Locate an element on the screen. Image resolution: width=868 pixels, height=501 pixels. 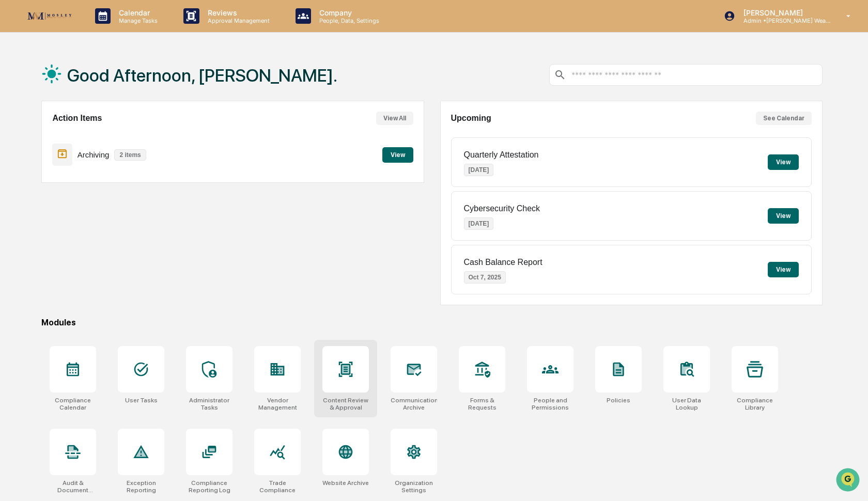
div: Trade Compliance is located at coordinates (278, 486).